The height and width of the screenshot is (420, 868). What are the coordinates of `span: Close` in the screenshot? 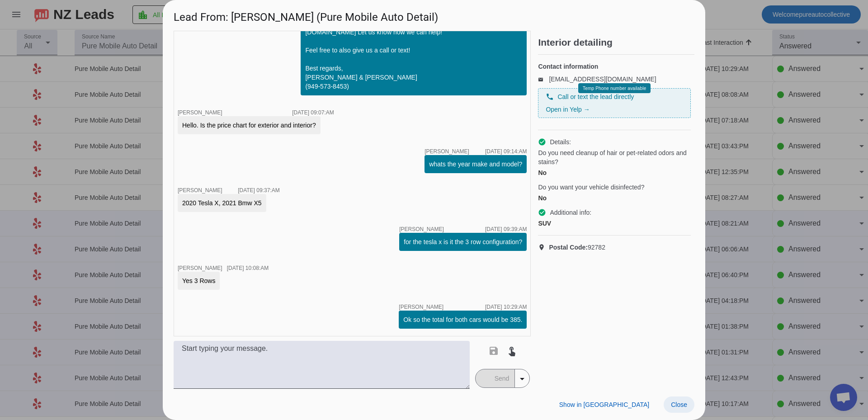 It's located at (679, 404).